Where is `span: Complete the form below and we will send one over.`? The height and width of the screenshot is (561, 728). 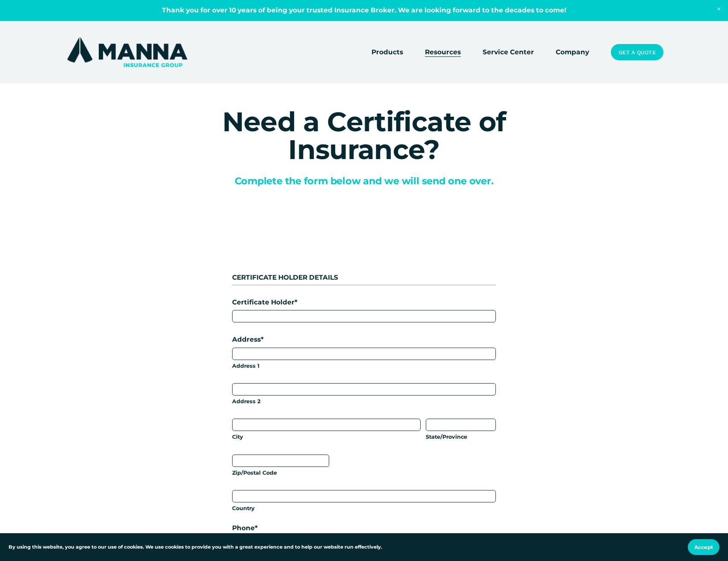
span: Complete the form below and we will send one over. is located at coordinates (364, 181).